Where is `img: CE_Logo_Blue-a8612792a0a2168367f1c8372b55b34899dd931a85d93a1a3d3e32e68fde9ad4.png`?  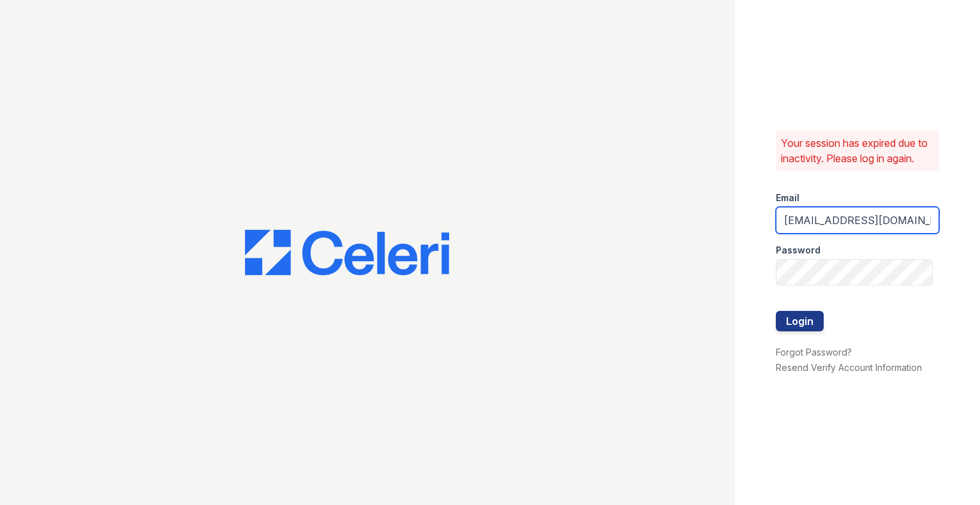
img: CE_Logo_Blue-a8612792a0a2168367f1c8372b55b34899dd931a85d93a1a3d3e32e68fde9ad4.png is located at coordinates (347, 252).